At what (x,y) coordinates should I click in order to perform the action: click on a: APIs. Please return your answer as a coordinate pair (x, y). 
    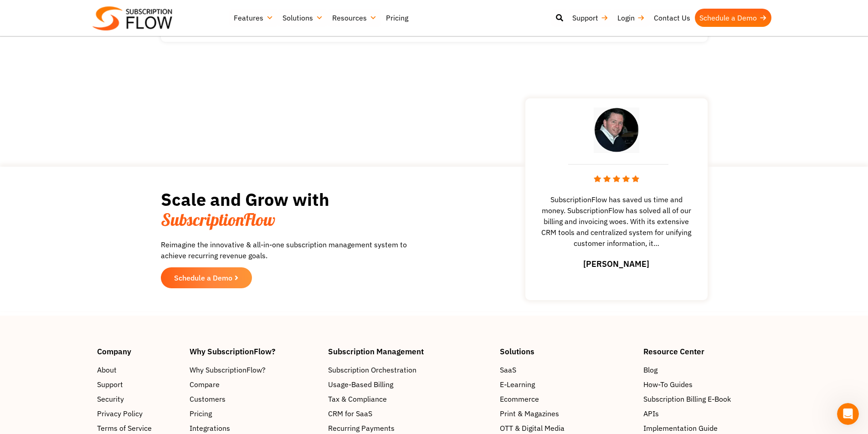
    Looking at the image, I should click on (707, 413).